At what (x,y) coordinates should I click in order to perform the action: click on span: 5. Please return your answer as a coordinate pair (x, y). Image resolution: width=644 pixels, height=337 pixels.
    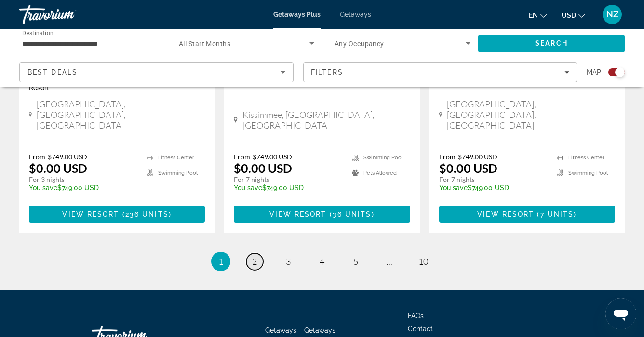
    Looking at the image, I should click on (356, 261).